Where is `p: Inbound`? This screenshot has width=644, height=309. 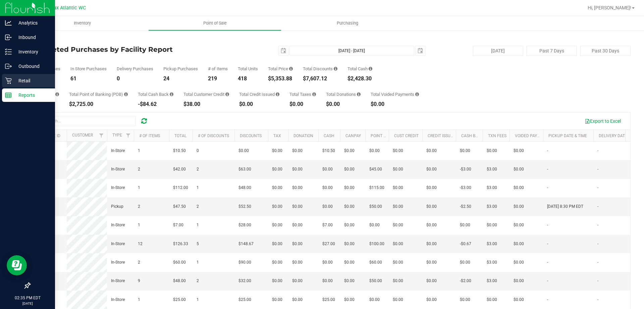
p: Inbound is located at coordinates (32, 37).